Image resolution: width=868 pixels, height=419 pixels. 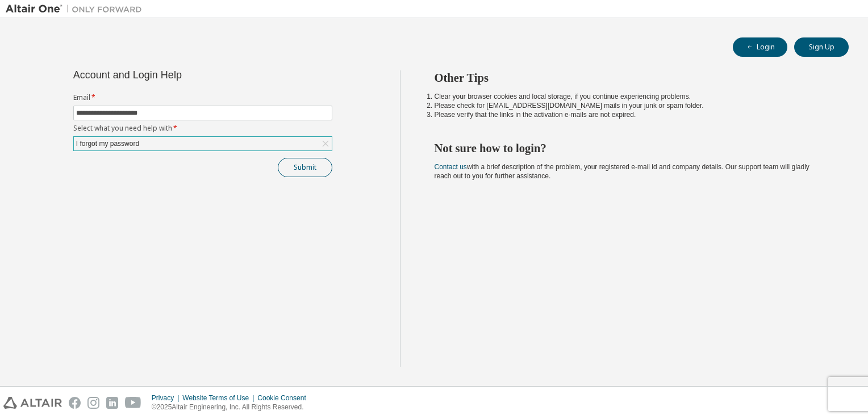 What do you see at coordinates (74, 402) in the screenshot?
I see `img: facebook.svg` at bounding box center [74, 402].